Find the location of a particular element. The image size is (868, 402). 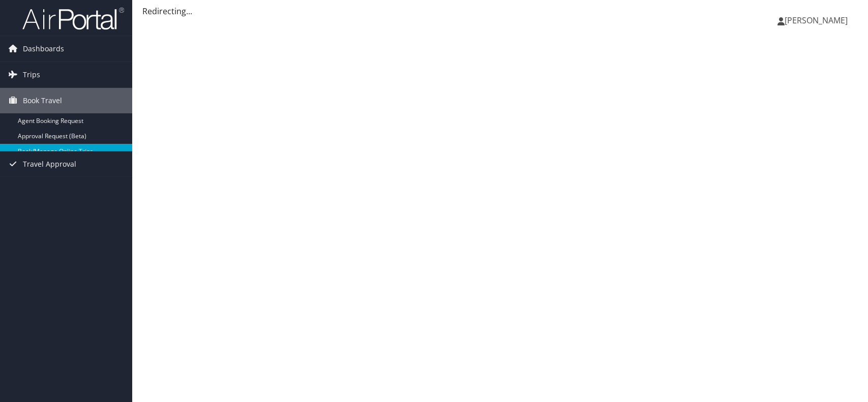

div: Redirecting... is located at coordinates (500, 11).